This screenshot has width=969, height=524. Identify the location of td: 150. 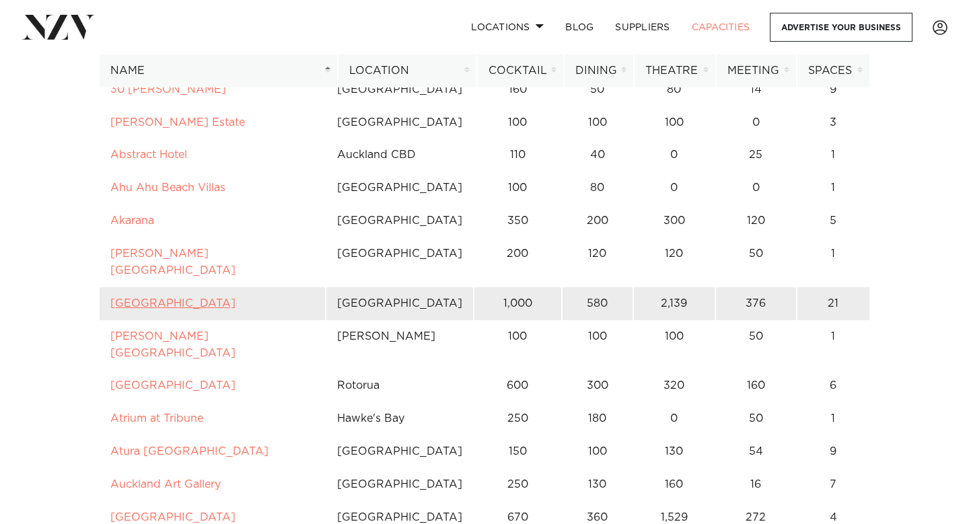
(518, 452).